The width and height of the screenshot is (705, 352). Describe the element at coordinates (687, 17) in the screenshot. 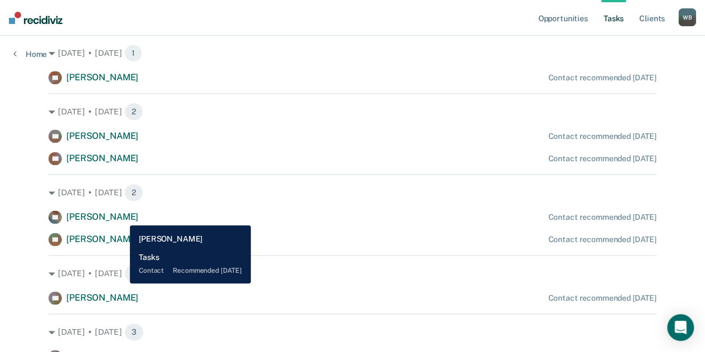

I see `button: WB` at that location.